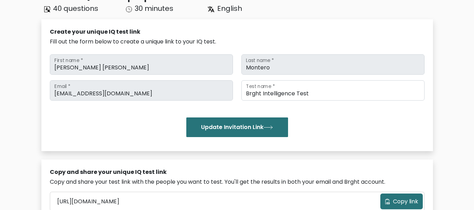 The height and width of the screenshot is (210, 474). What do you see at coordinates (76, 8) in the screenshot?
I see `span: 40 questions` at bounding box center [76, 8].